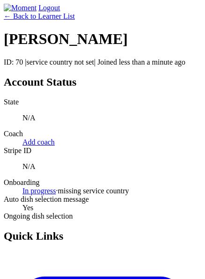  Describe the element at coordinates (103, 216) in the screenshot. I see `dt: Ongoing dish selection` at that location.